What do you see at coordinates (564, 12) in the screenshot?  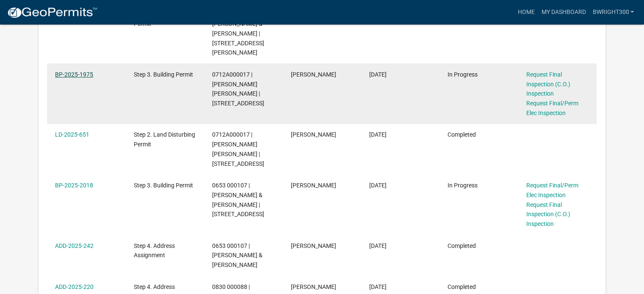 I see `a: My Dashboard` at bounding box center [564, 12].